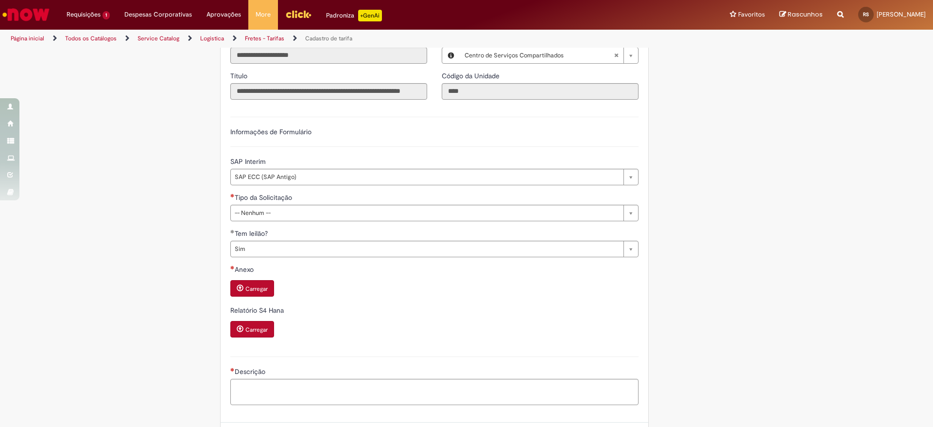 The width and height of the screenshot is (933, 427). I want to click on span: Somente leitura - Código da Unidade, so click(471, 76).